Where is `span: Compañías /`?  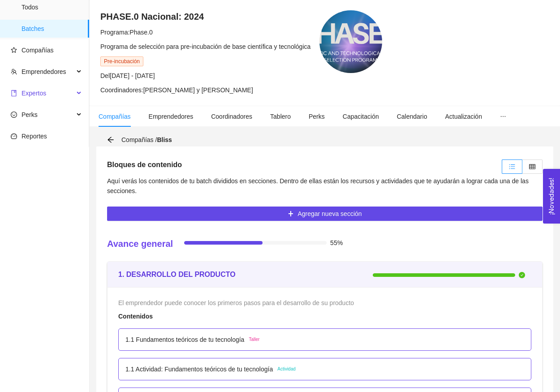 span: Compañías / is located at coordinates (146, 140).